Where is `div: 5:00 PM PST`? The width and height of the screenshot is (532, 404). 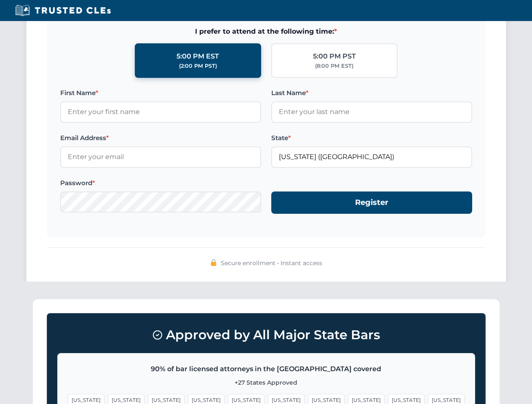
div: 5:00 PM PST is located at coordinates (335, 56).